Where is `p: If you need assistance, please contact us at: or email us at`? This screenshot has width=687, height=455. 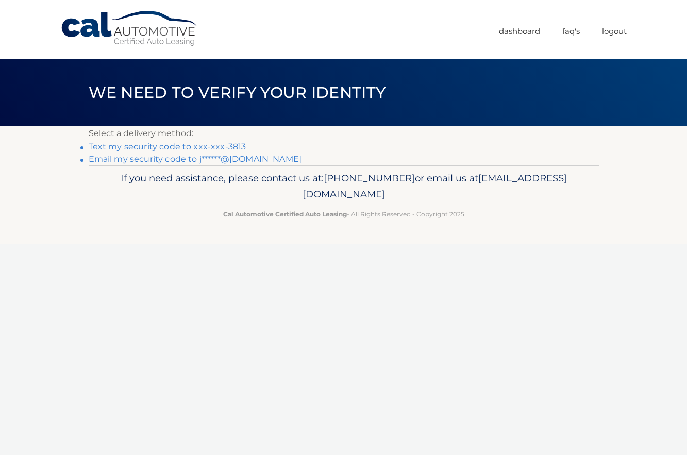 p: If you need assistance, please contact us at: or email us at is located at coordinates (344, 187).